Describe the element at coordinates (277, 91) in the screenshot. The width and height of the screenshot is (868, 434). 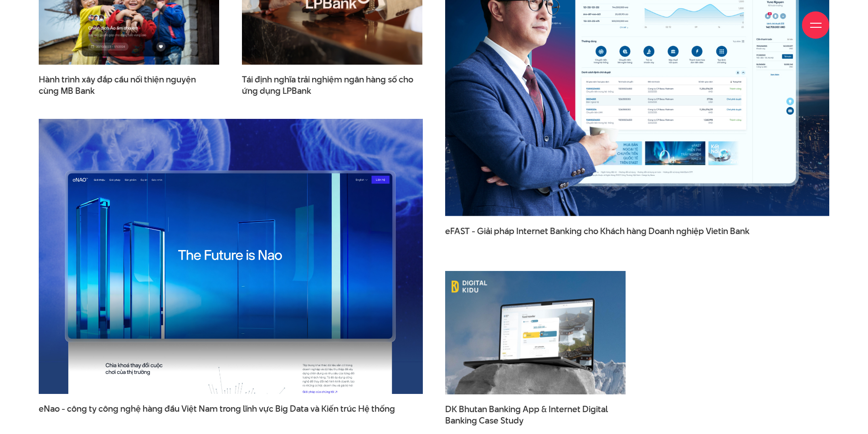
I see `span: ứng dụng LPBank` at that location.